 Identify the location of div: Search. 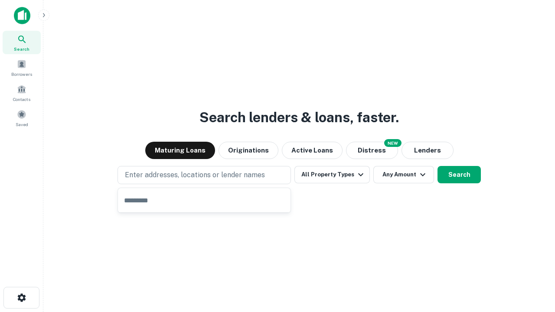
(22, 42).